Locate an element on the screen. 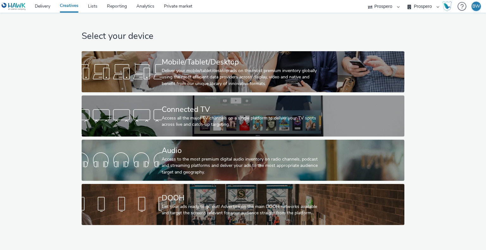 Image resolution: width=486 pixels, height=250 pixels. a: Connected TVAccess all the major TV channels on a single platform to deliver your TV spots across... is located at coordinates (242, 116).